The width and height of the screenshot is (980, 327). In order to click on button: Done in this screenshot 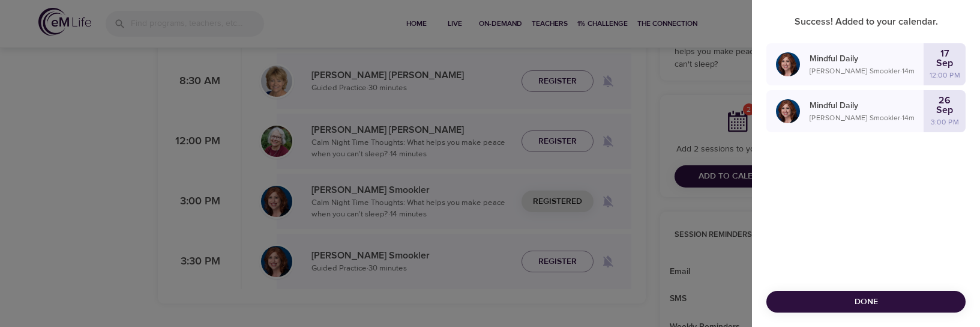, I will do `click(866, 301)`.